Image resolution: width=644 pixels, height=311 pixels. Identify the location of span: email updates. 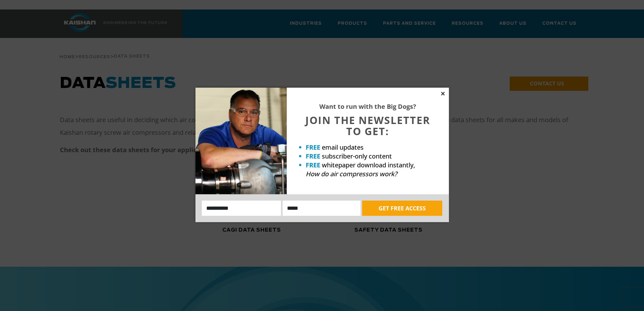
(343, 147).